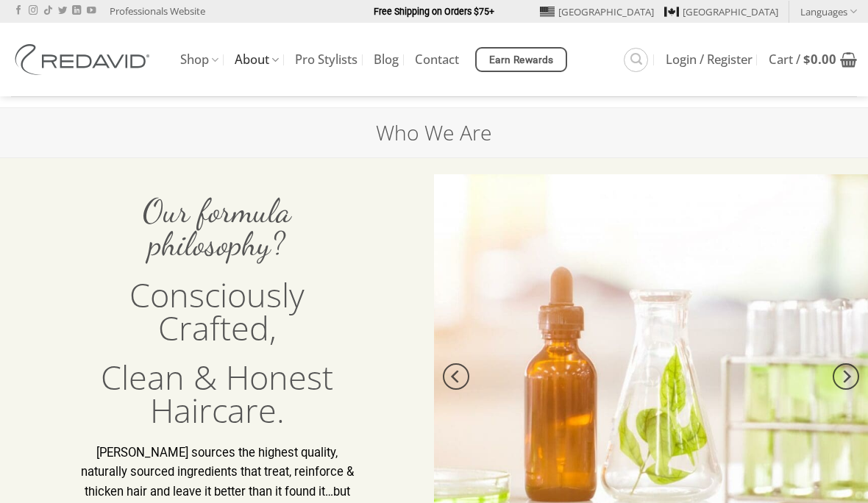 This screenshot has width=868, height=503. Describe the element at coordinates (200, 59) in the screenshot. I see `a: Shop` at that location.